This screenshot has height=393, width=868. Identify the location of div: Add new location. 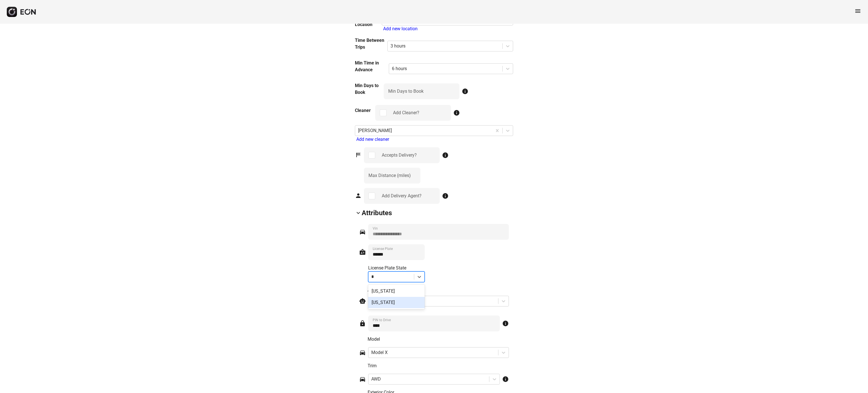
(448, 29).